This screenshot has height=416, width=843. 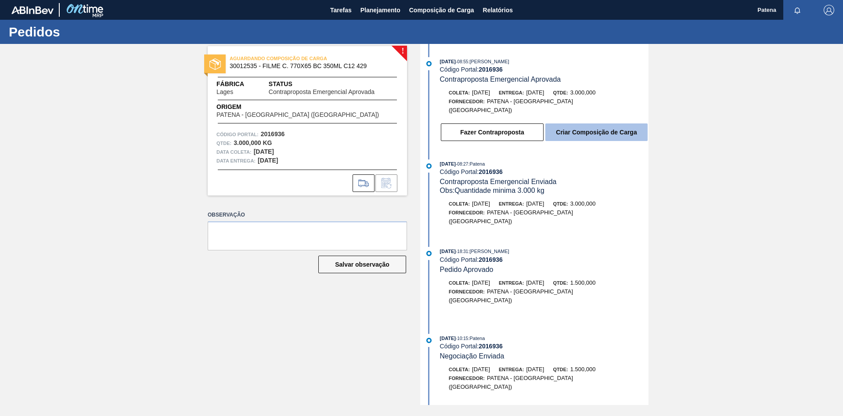 What do you see at coordinates (224, 143) in the screenshot?
I see `span: Qtde :` at bounding box center [224, 143].